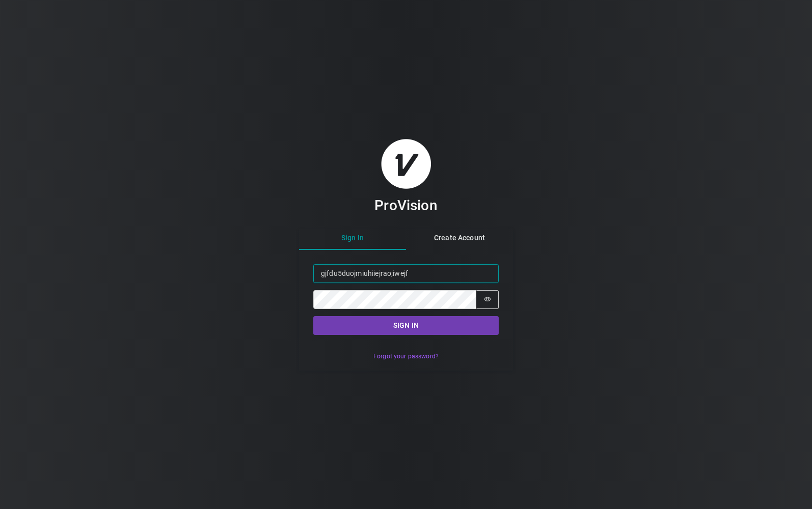 This screenshot has height=509, width=812. Describe the element at coordinates (405, 357) in the screenshot. I see `button: Forgot your password?` at that location.